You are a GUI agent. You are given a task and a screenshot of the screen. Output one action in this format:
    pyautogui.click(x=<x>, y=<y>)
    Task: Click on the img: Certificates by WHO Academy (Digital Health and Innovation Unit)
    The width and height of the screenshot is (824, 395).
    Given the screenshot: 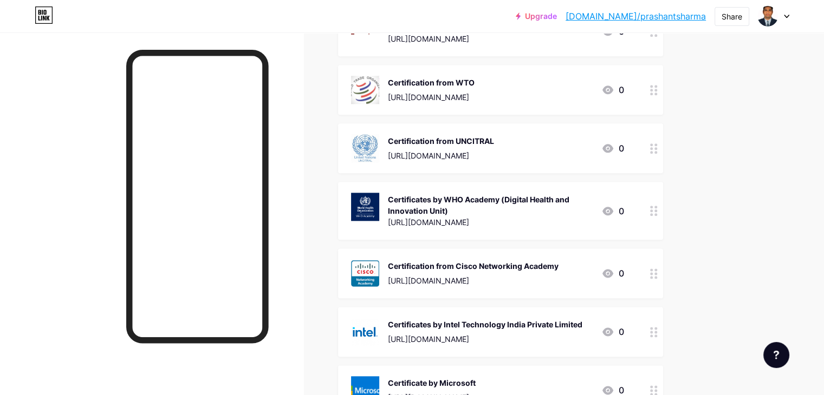 What is the action you would take?
    pyautogui.click(x=365, y=207)
    